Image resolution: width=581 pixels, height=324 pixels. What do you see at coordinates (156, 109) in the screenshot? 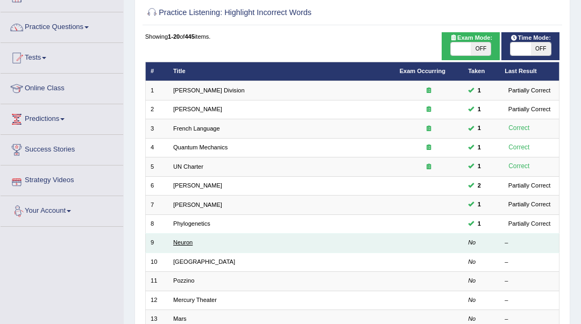
I see `td: 2` at bounding box center [156, 109].